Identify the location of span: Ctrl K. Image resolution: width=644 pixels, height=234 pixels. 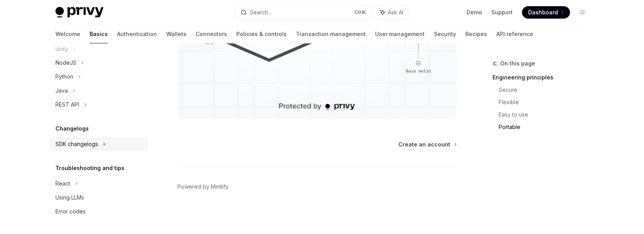
(360, 13).